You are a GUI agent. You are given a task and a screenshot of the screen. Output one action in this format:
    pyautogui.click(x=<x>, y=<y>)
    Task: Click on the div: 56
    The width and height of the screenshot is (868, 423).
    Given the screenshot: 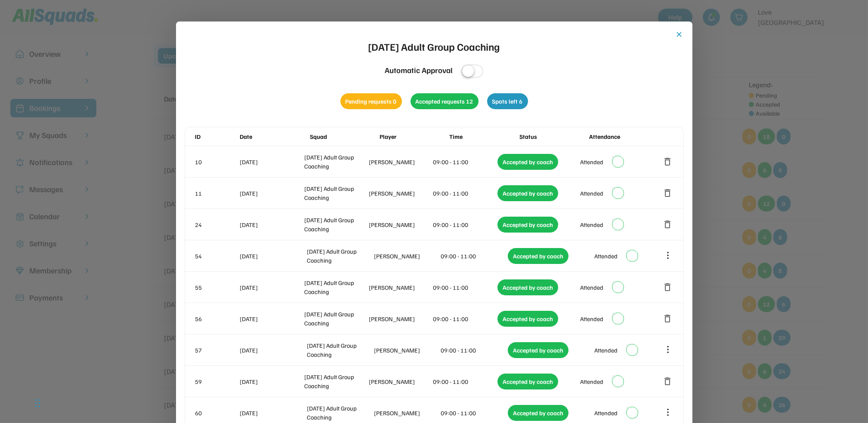 What is the action you would take?
    pyautogui.click(x=217, y=318)
    